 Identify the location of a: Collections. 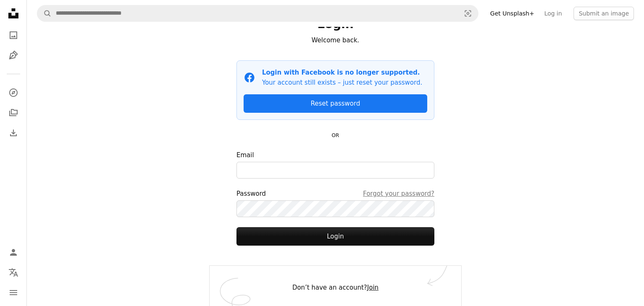
(13, 112).